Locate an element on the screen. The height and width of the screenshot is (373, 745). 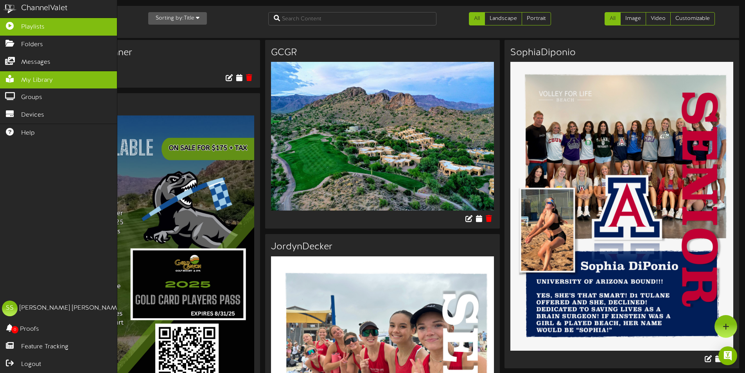
a: Image is located at coordinates (633, 19).